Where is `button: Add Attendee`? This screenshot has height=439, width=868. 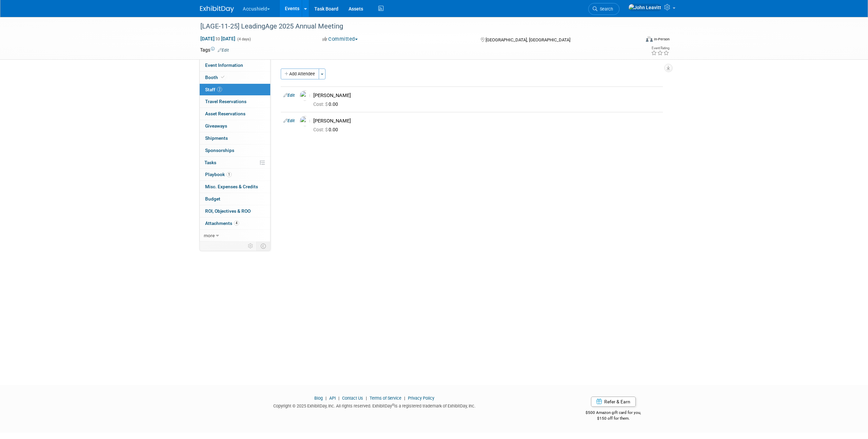
button: Add Attendee is located at coordinates (300, 74).